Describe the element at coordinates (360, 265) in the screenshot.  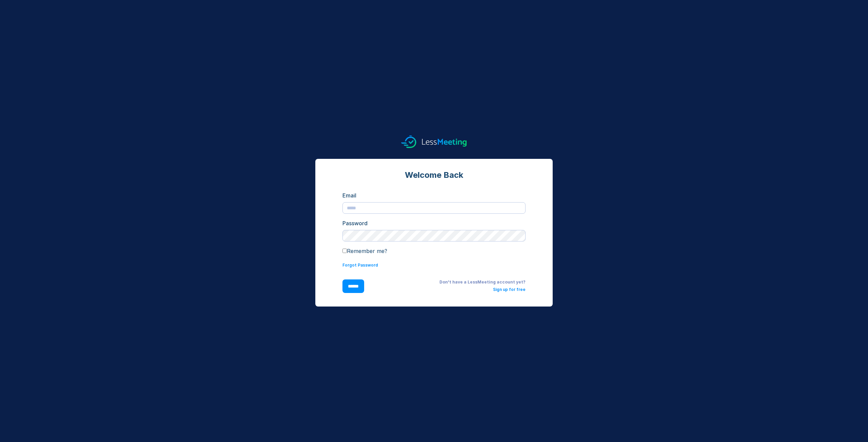
I see `a: Forgot Password` at that location.